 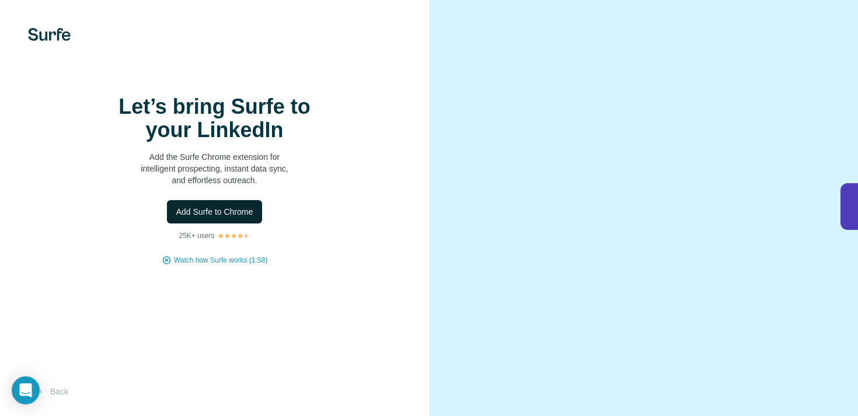 I want to click on button: Watch how Surfe works (1:58), so click(x=221, y=260).